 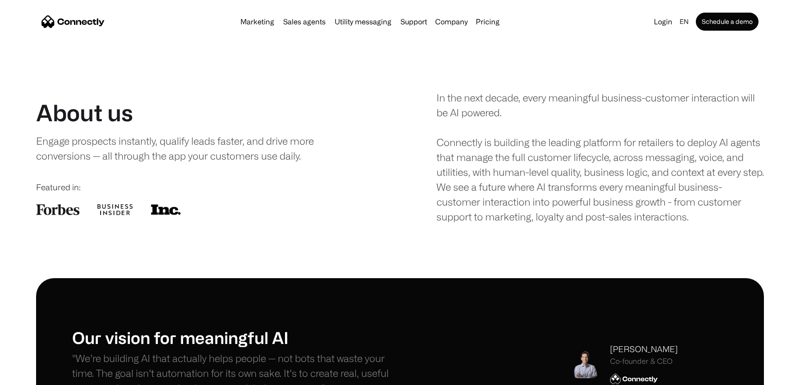 I want to click on div: Engage prospects instantly, qualify leads faster, and drive more conversions — all through the ap..., so click(x=192, y=148).